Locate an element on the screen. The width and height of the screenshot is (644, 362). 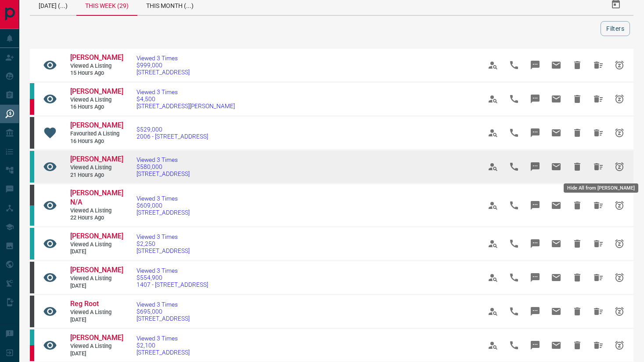
span: $695,000 is located at coordinates (163, 311).